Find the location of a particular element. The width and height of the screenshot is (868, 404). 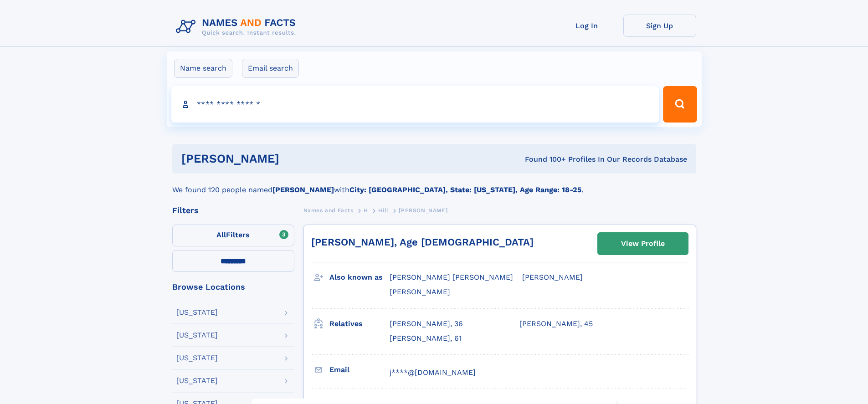

input: search input is located at coordinates (415, 105).